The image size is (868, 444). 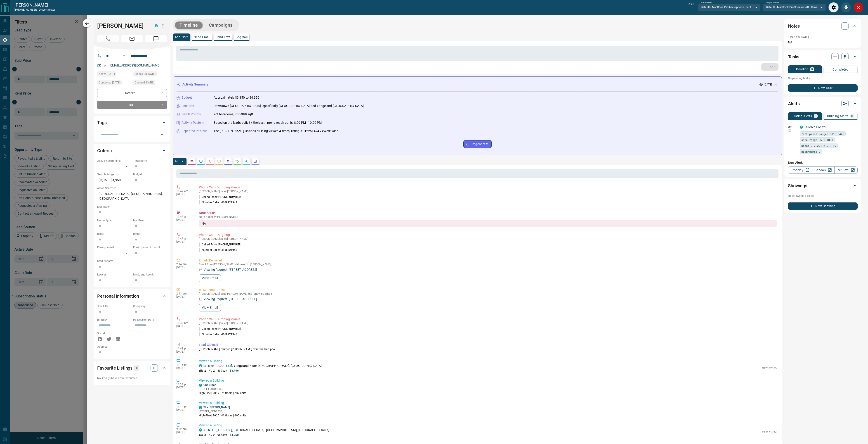 What do you see at coordinates (184, 264) in the screenshot?
I see `p: 2:14 am` at bounding box center [184, 264].